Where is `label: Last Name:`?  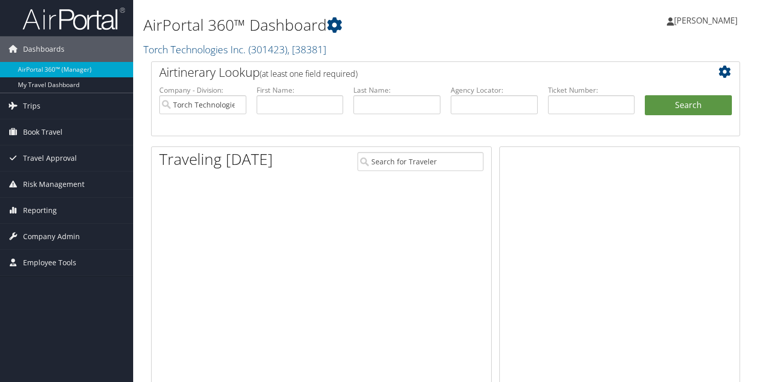 label: Last Name: is located at coordinates (397, 90).